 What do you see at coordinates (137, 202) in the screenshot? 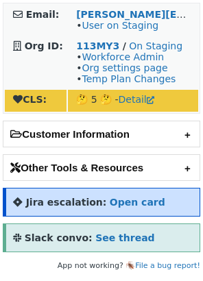
I see `a: Open card` at bounding box center [137, 202].